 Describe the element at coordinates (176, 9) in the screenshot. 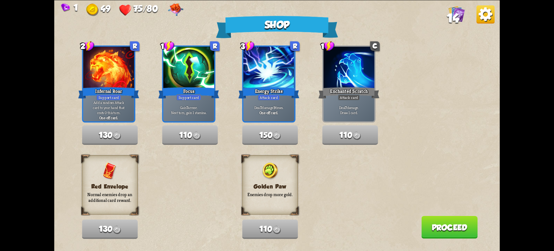

I see `img: Regal Pillow - Heal an additional 15 HP when you rest at the campfire.` at that location.